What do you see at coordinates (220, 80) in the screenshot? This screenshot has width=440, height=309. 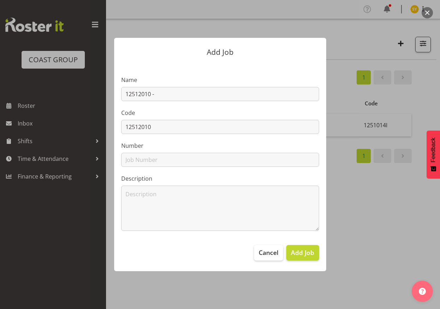 I see `label: Name` at bounding box center [220, 80].